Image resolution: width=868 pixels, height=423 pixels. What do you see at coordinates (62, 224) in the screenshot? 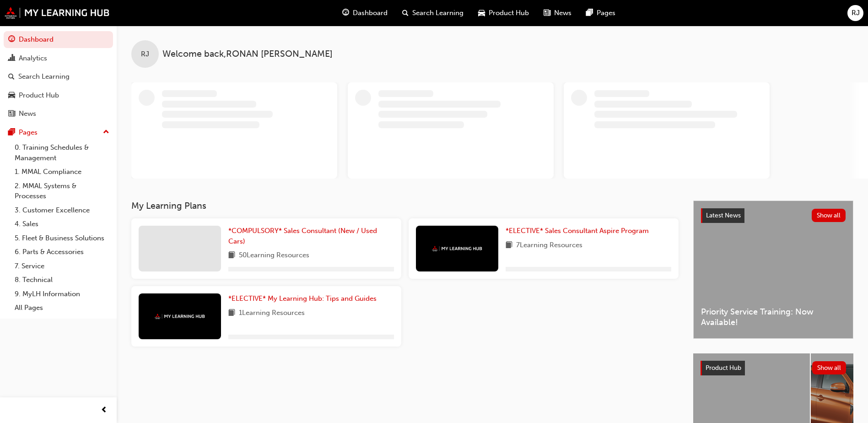
I see `a: 4. Sales` at bounding box center [62, 224].